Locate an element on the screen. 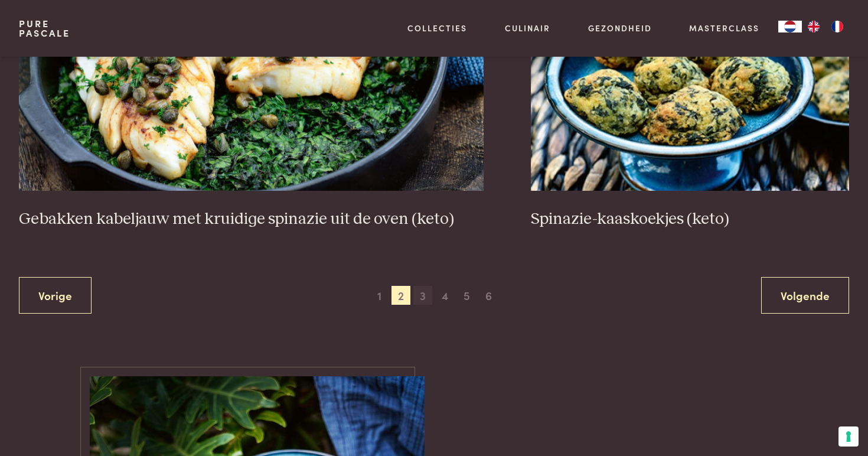 The image size is (868, 456). a: Culinair is located at coordinates (528, 28).